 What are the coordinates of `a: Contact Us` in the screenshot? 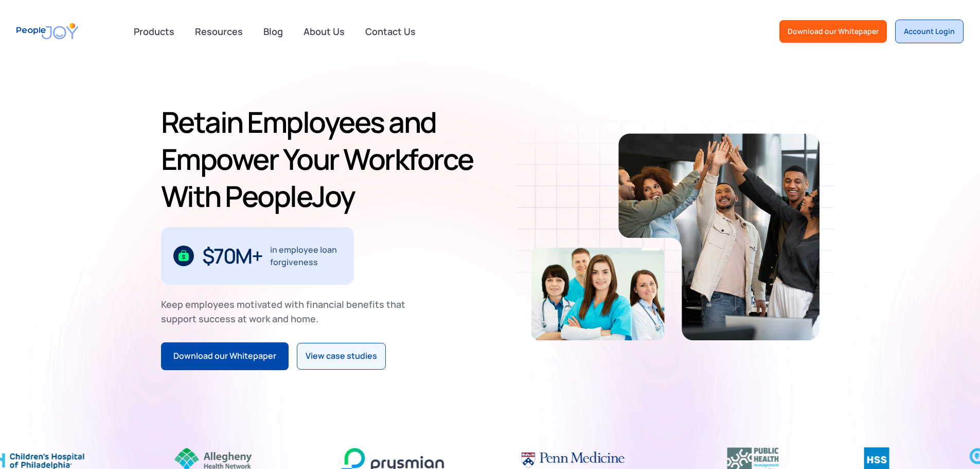 It's located at (390, 32).